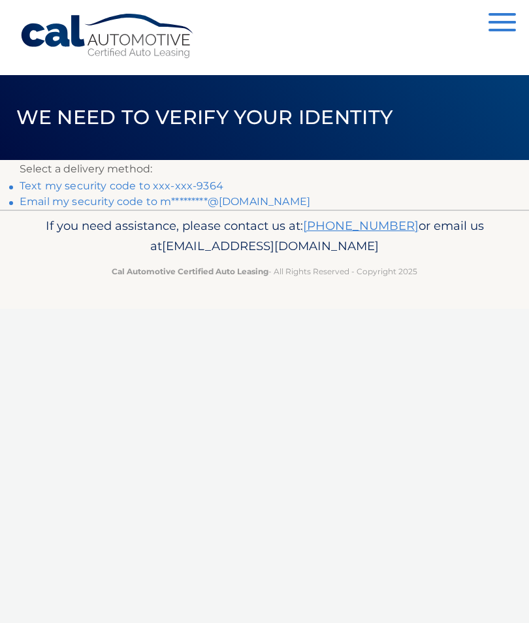 The image size is (529, 623). What do you see at coordinates (264, 169) in the screenshot?
I see `p: Select a delivery method:` at bounding box center [264, 169].